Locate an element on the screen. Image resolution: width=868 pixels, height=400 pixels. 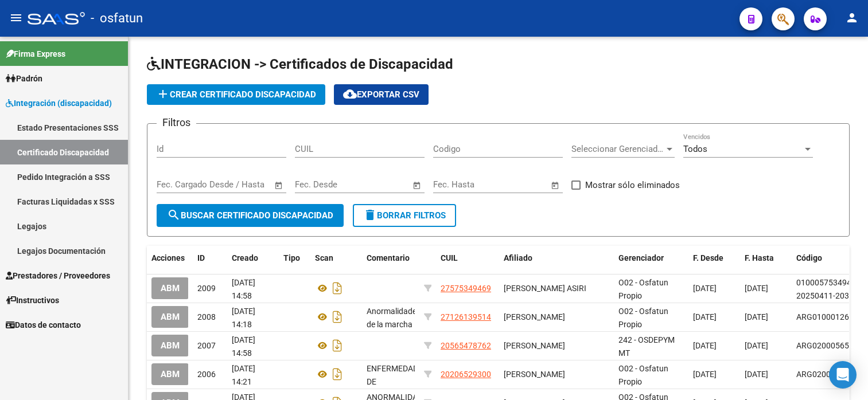
datatable-header-cell: ID is located at coordinates (210, 258).